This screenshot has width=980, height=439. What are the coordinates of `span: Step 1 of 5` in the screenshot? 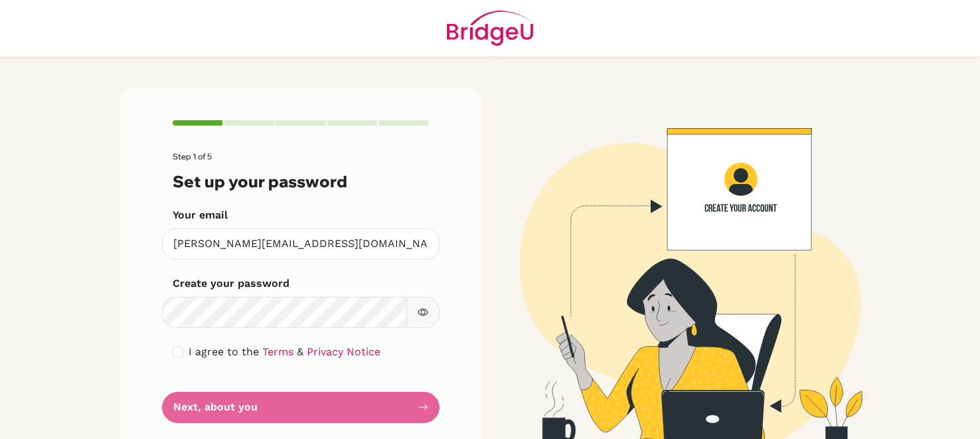 It's located at (192, 156).